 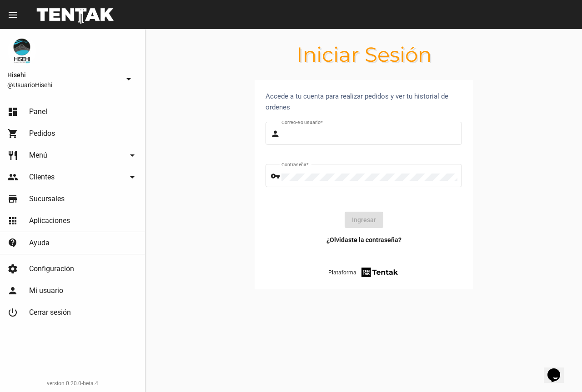 What do you see at coordinates (50, 312) in the screenshot?
I see `span: Cerrar sesión` at bounding box center [50, 312].